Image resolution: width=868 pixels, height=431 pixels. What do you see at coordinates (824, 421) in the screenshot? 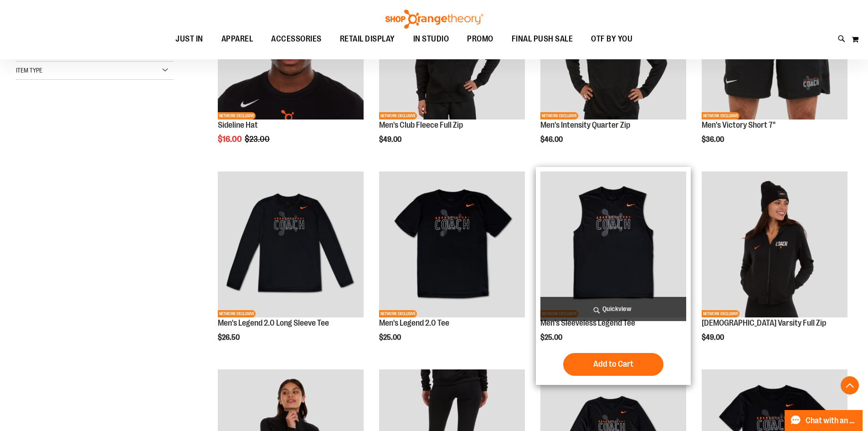
I see `button: Chat with an Expert` at bounding box center [824, 421].